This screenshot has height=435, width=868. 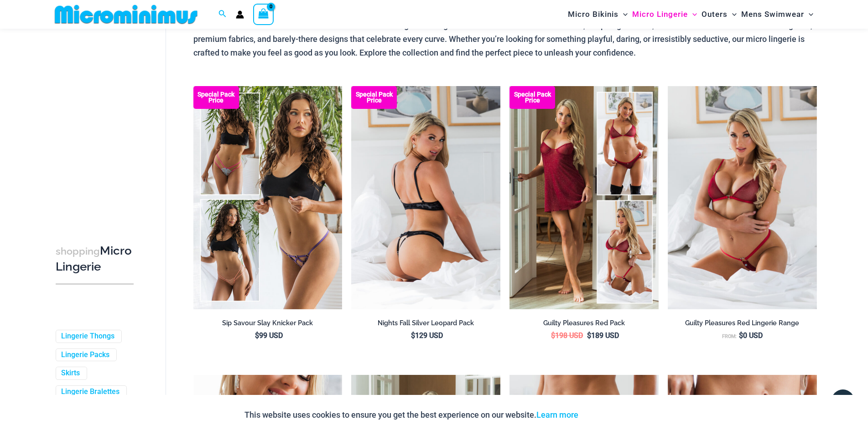 What do you see at coordinates (743, 198) in the screenshot?
I see `img: Guilty Pleasures Red 1045 Bra 689 Micro 05` at bounding box center [743, 198].